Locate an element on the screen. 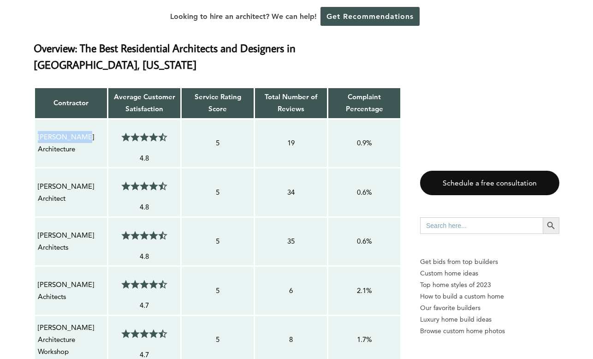  strong: Contractor is located at coordinates (71, 102).